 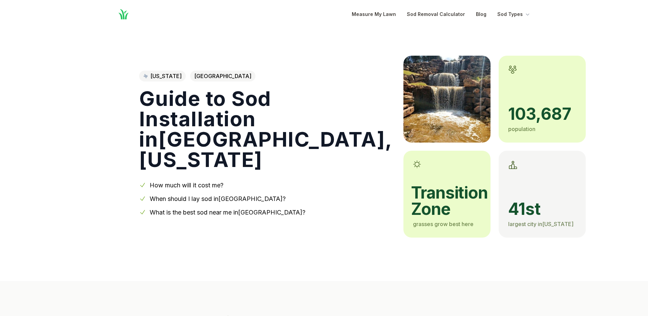 I want to click on a: Sod Removal Calculator, so click(x=435, y=14).